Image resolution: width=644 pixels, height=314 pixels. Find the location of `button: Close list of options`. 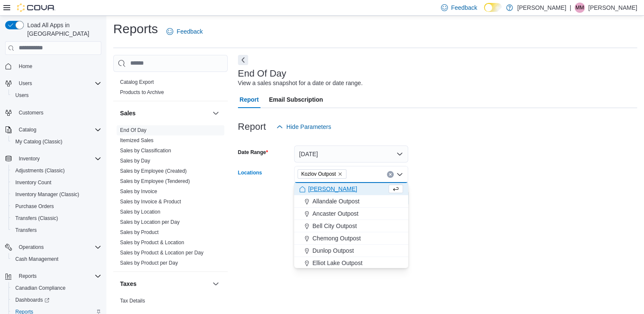

button: Close list of options is located at coordinates (399, 175).